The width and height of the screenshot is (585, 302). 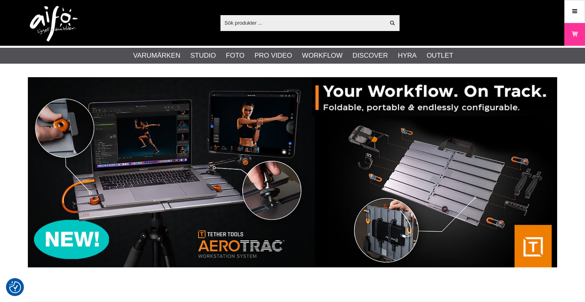 I want to click on a: Foto, so click(x=235, y=56).